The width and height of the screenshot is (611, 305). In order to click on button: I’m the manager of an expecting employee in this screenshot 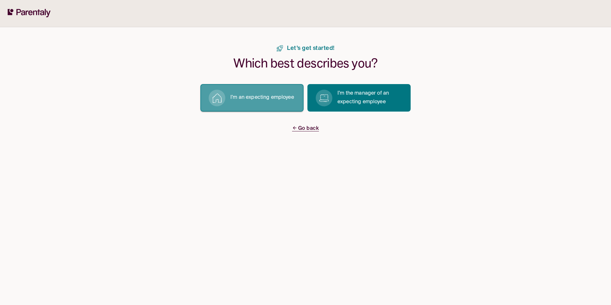, I will do `click(359, 98)`.